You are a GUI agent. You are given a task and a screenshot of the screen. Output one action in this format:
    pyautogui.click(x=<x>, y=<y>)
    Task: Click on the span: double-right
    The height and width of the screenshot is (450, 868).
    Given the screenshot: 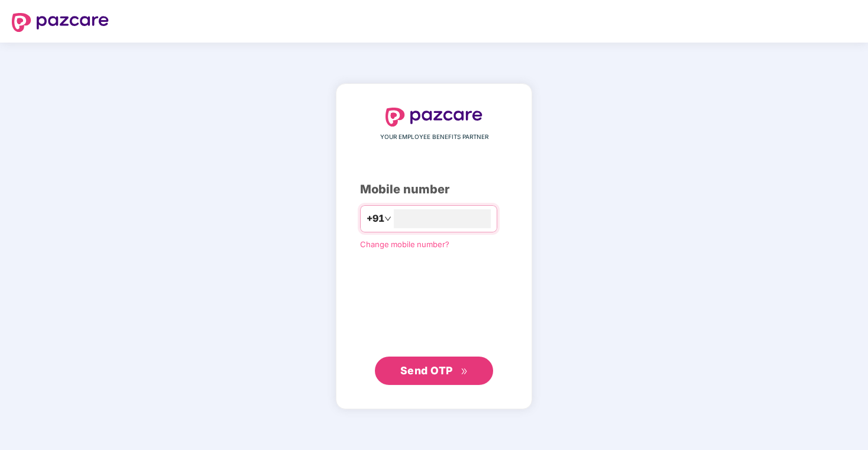 What is the action you would take?
    pyautogui.click(x=464, y=371)
    